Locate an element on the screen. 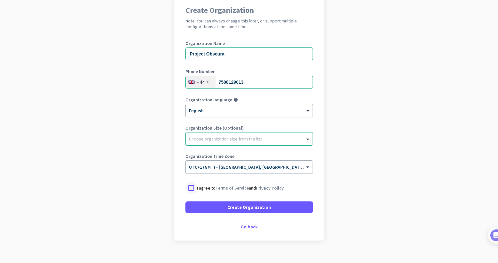  label: Organization Name is located at coordinates (249, 43).